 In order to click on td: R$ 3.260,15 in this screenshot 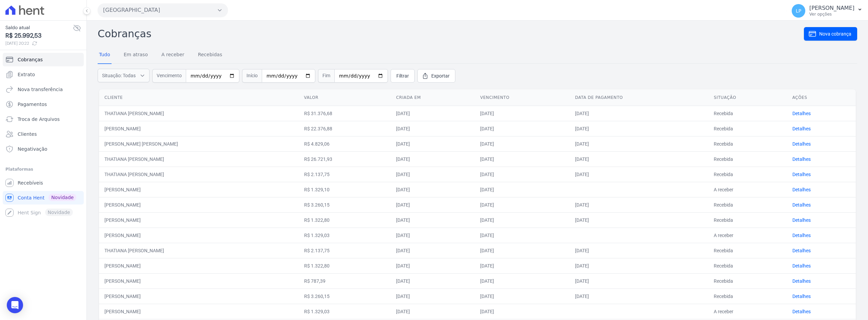, I will do `click(345, 205)`.